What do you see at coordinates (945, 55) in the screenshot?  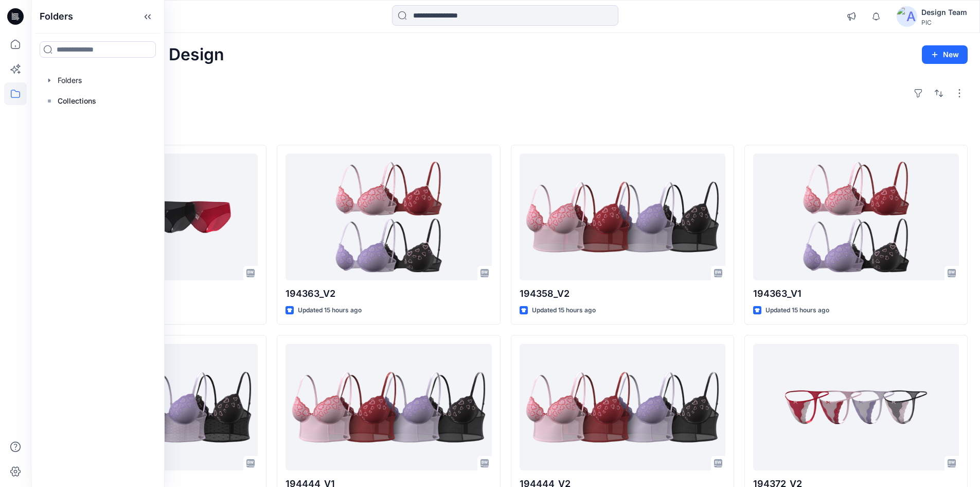 I see `button: New` at bounding box center [945, 55].